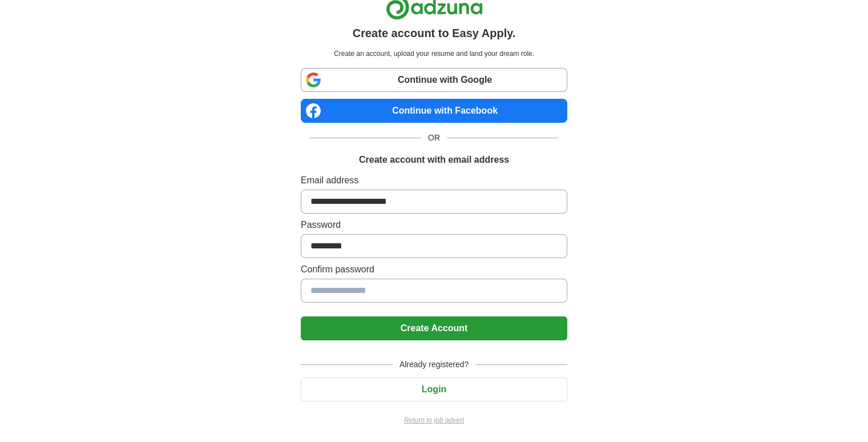  Describe the element at coordinates (434, 225) in the screenshot. I see `label: Password` at that location.